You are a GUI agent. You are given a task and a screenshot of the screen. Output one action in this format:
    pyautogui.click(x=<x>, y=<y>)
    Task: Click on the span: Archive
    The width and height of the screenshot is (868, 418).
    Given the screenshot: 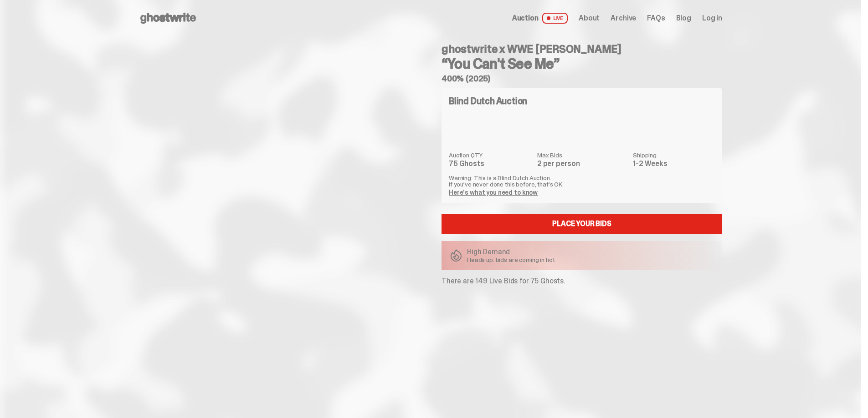 What is the action you would take?
    pyautogui.click(x=623, y=18)
    